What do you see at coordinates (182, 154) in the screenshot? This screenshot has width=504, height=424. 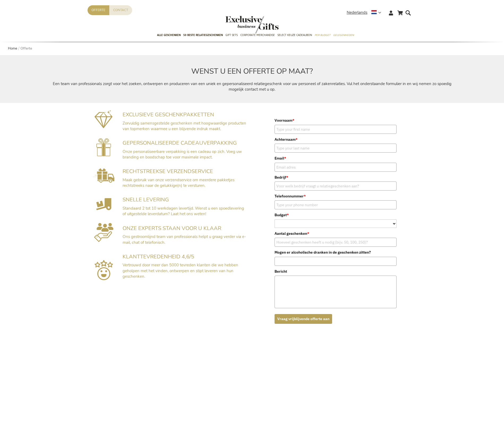 I see `span: Onze personaliseerbare verpakking is een cadeau op zich. Voeg uw branding en boodschap toe voor m...` at bounding box center [182, 154].